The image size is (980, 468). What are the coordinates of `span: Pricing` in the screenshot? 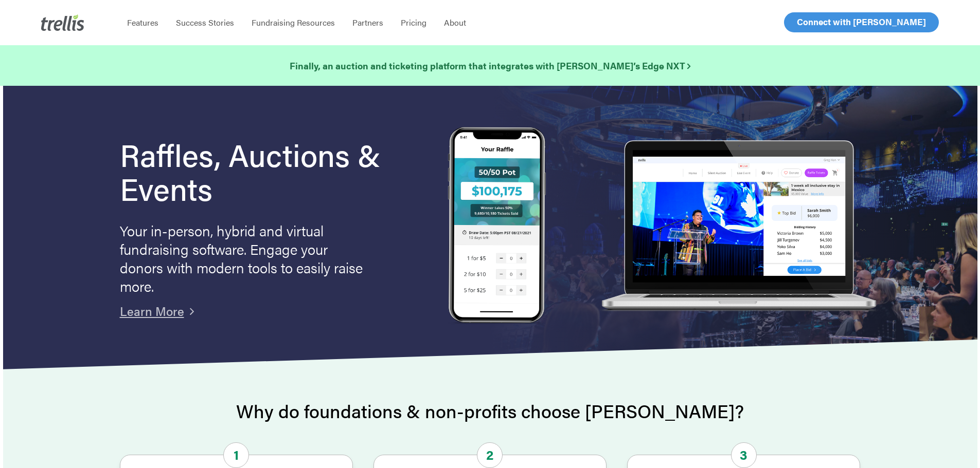 It's located at (414, 22).